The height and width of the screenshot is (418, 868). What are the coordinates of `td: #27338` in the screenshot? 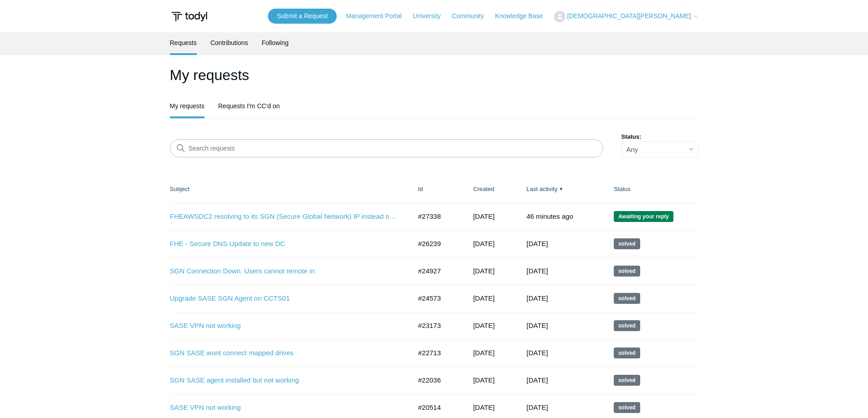 It's located at (437, 217).